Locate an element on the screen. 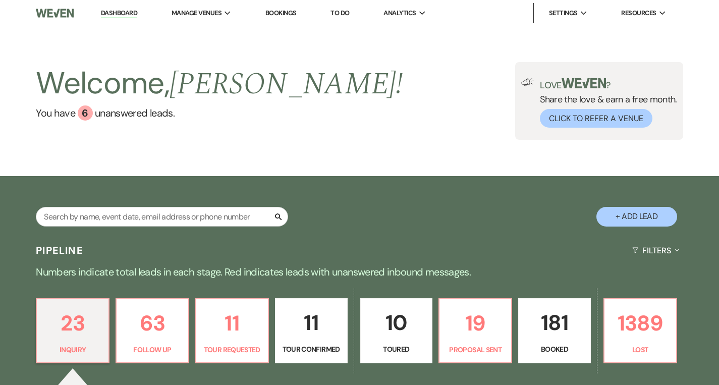 The width and height of the screenshot is (719, 385). a: 19Proposal Sent is located at coordinates (476, 331).